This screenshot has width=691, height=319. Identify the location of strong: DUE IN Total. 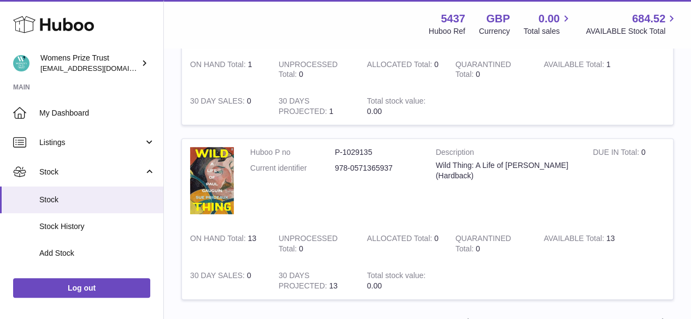
(617, 153).